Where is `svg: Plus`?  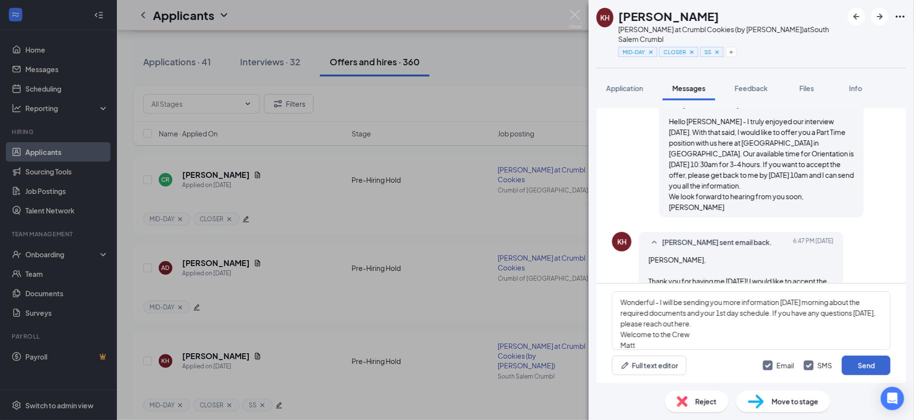 svg: Plus is located at coordinates (731, 52).